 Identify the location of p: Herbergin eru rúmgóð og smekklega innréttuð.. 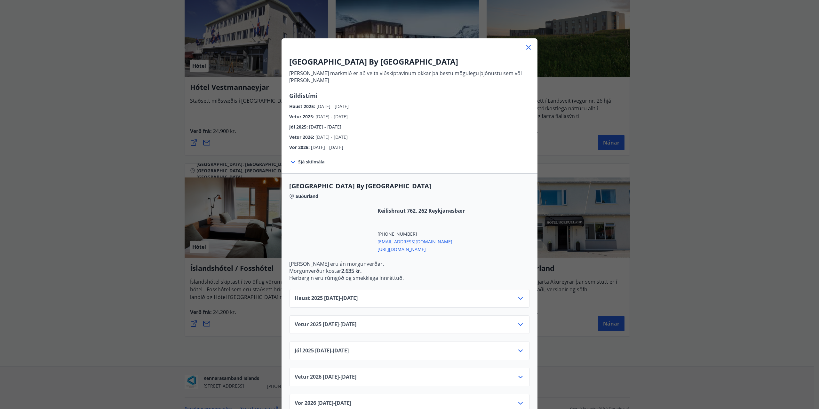
(410, 278).